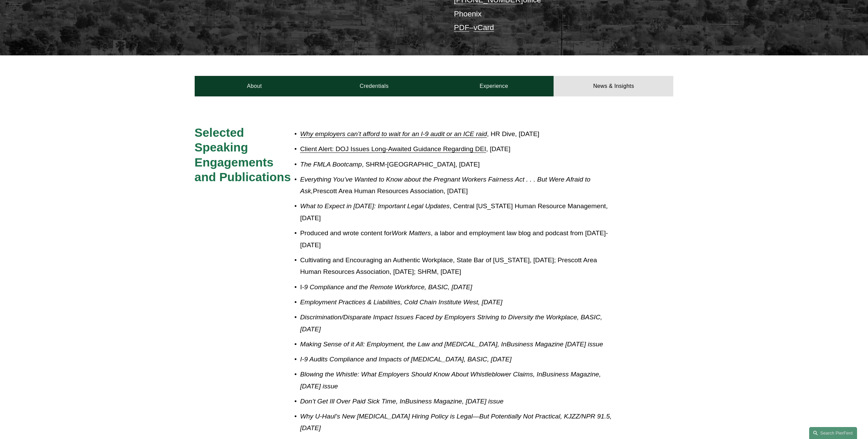 The width and height of the screenshot is (868, 439). I want to click on span: Selected Speaking Engagements and Publications, so click(243, 155).